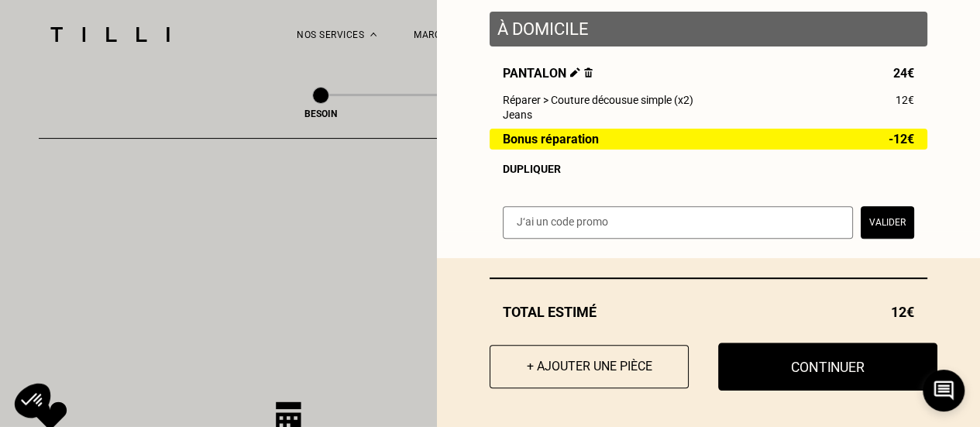  Describe the element at coordinates (548, 73) in the screenshot. I see `span: Pantalon` at that location.